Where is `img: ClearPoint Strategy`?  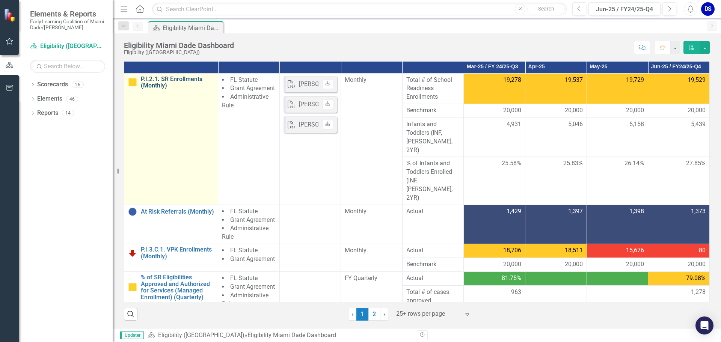
img: ClearPoint Strategy is located at coordinates (10, 15).